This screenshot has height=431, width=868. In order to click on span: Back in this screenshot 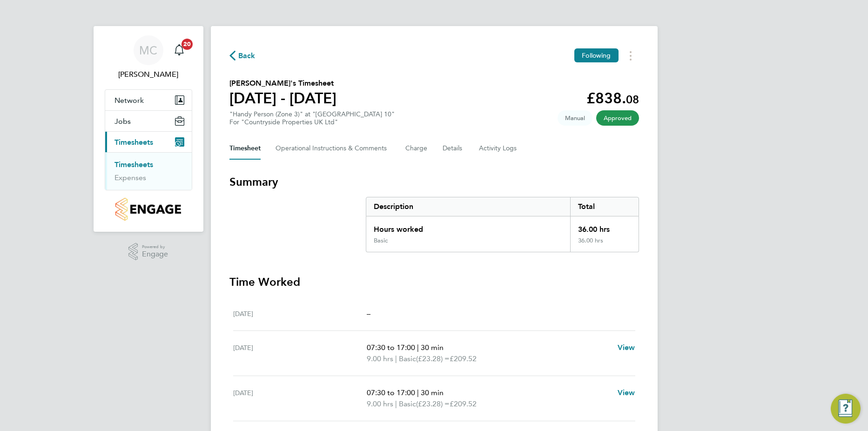, I will do `click(247, 56)`.